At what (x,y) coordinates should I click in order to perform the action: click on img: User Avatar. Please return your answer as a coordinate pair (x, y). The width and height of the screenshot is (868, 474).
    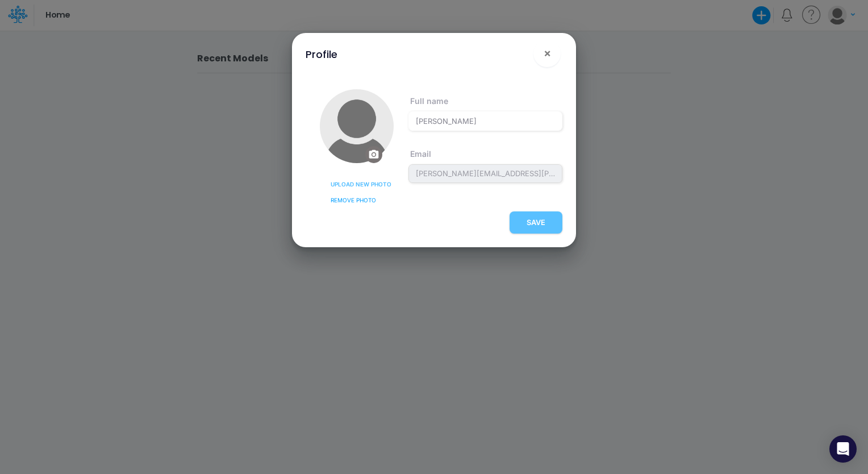
    Looking at the image, I should click on (357, 126).